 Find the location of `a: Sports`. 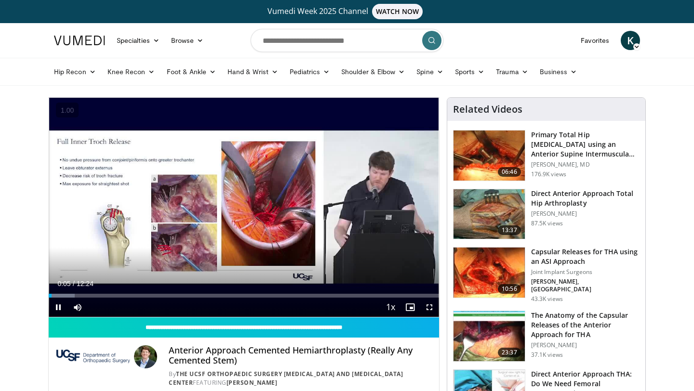

a: Sports is located at coordinates (470, 72).